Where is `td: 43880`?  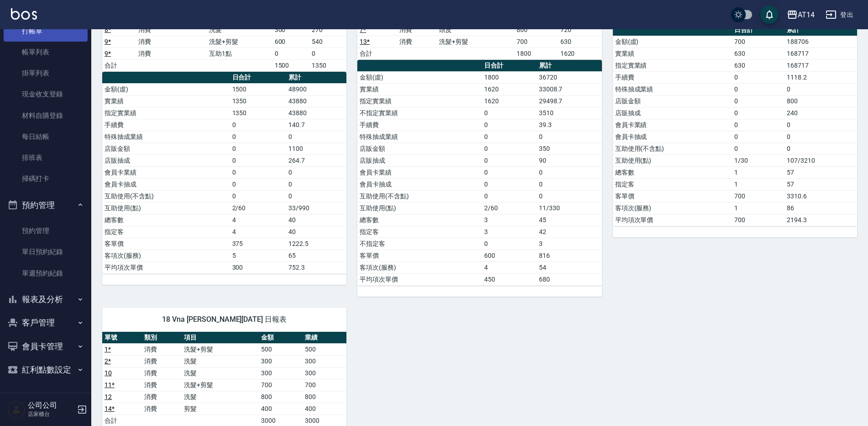 td: 43880 is located at coordinates (316, 113).